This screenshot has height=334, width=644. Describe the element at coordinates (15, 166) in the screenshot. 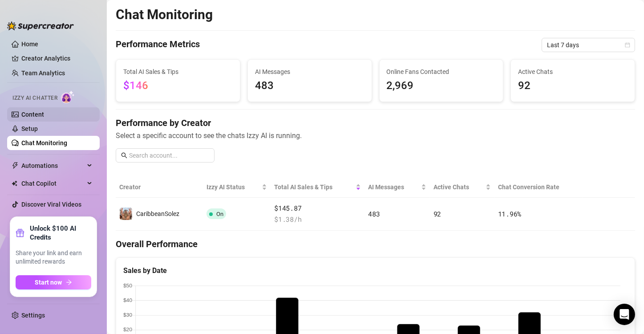

I see `span: thunderbolt` at that location.